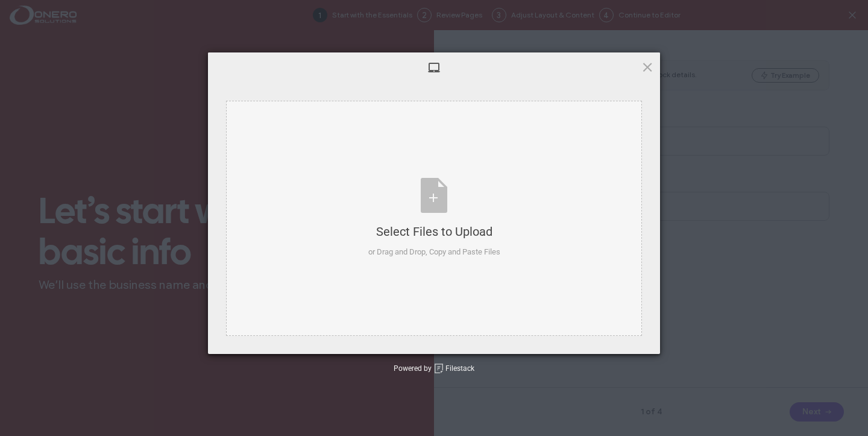 This screenshot has width=868, height=436. I want to click on div: Powered by Filestack, so click(434, 369).